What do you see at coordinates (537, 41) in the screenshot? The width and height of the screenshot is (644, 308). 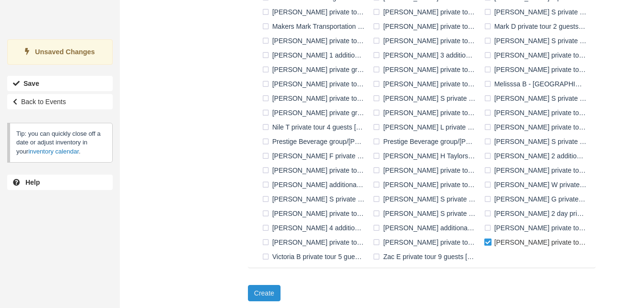 I see `span: Mark S private tour October 11th, 12th and 13th. 4 guests` at bounding box center [537, 41].